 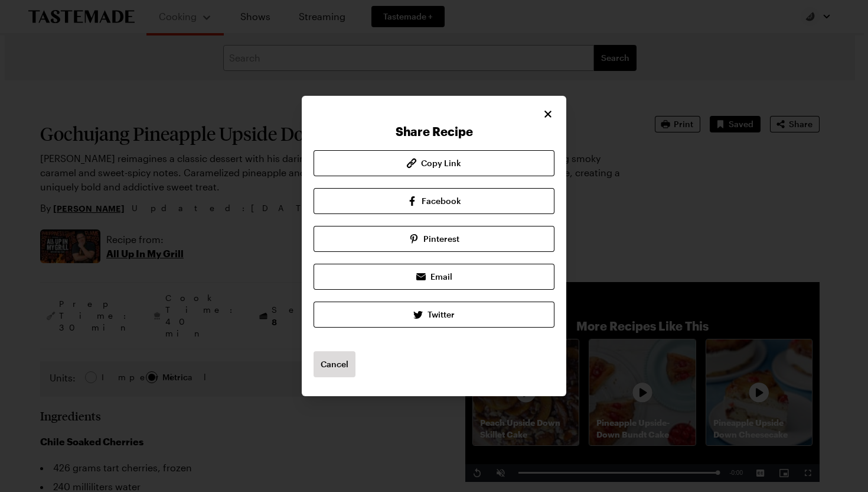 What do you see at coordinates (441, 315) in the screenshot?
I see `span: Twitter` at bounding box center [441, 315].